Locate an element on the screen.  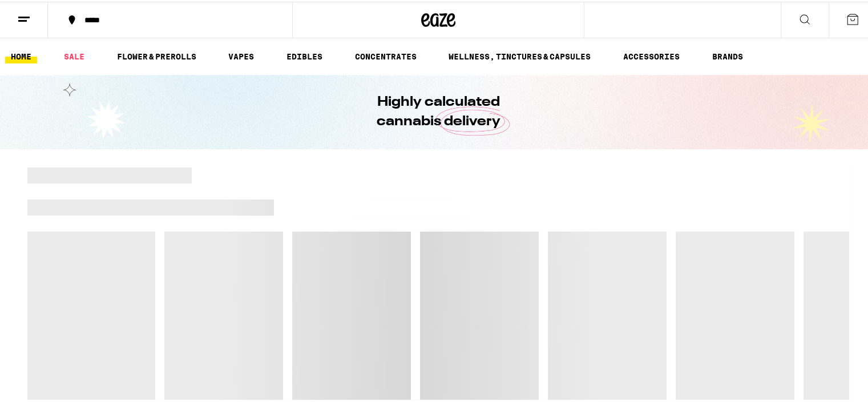
a: SALE is located at coordinates (74, 55).